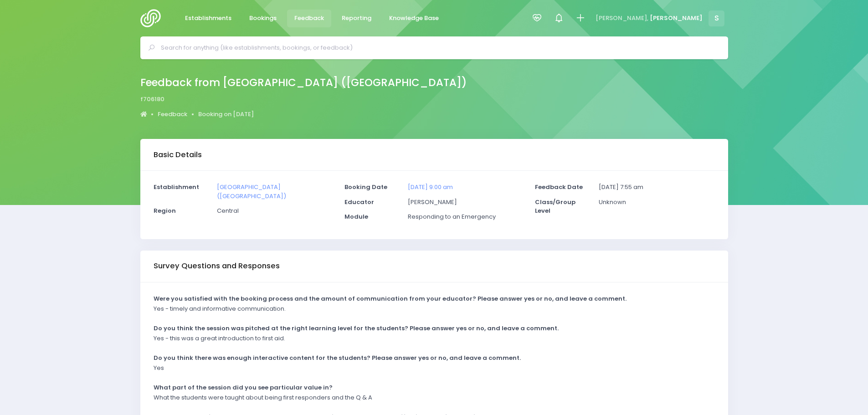 The width and height of the screenshot is (868, 415). What do you see at coordinates (337, 358) in the screenshot?
I see `strong: Do you think there was enough interactive content for the students? Please answer yes or no, and ...` at bounding box center [337, 358].